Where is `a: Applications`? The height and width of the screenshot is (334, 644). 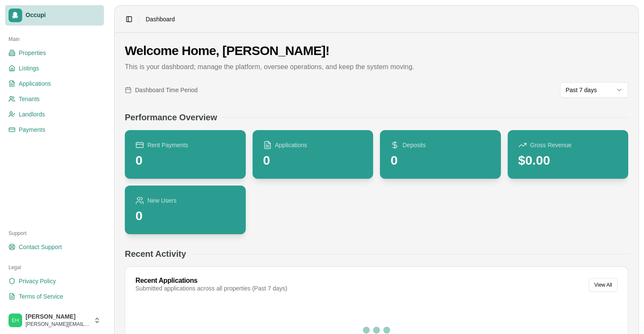 a: Applications is located at coordinates (54, 83).